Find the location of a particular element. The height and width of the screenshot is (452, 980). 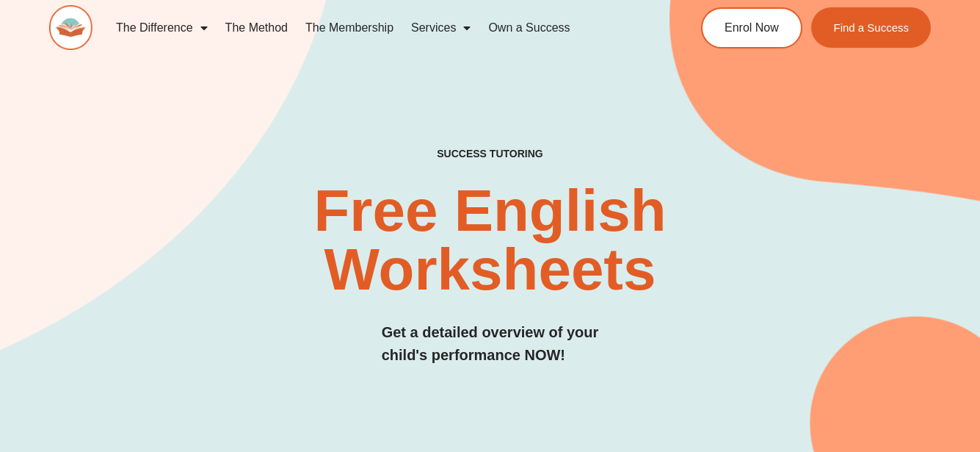

a: The Difference is located at coordinates (162, 28).